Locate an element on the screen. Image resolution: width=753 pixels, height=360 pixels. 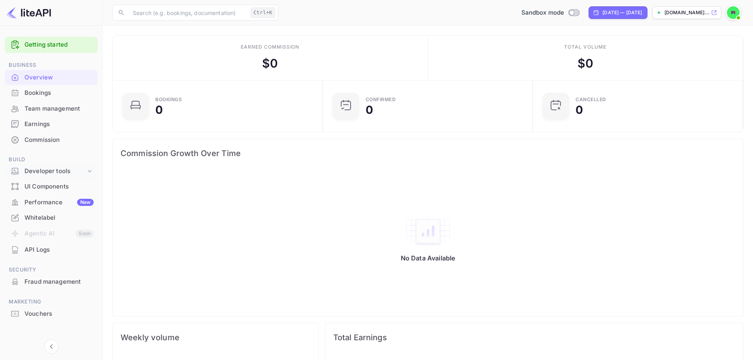
p: No Data Available is located at coordinates (428, 258).